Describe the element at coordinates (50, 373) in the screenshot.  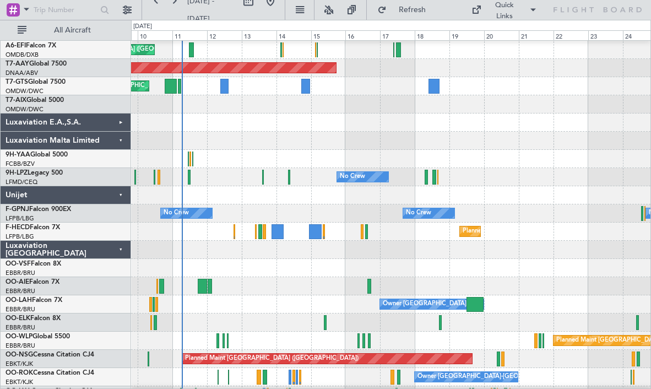
I see `a: OO-ROKCessna Citation CJ4` at that location.